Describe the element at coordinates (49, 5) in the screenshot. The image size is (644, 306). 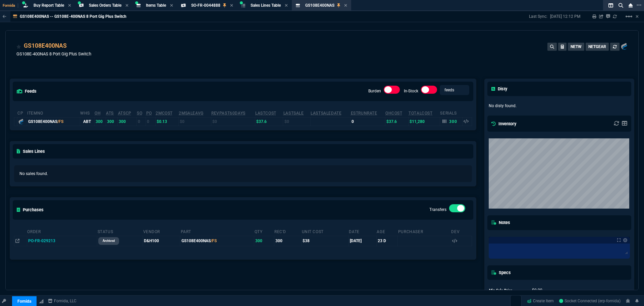
I see `span: Buy Report Table` at that location.